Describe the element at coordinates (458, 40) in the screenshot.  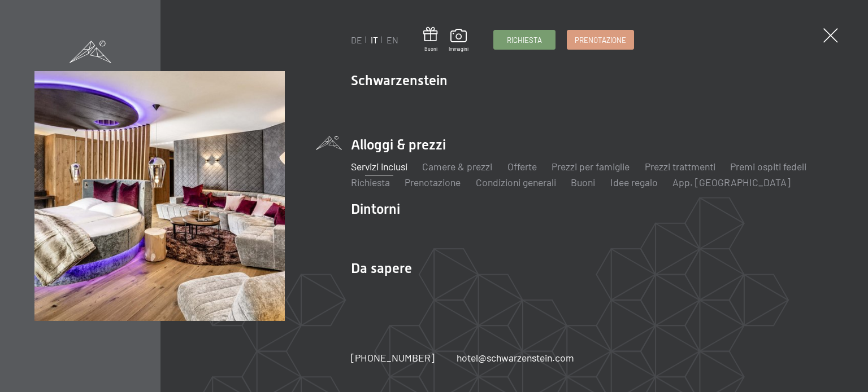
I see `a: Immagini` at that location.